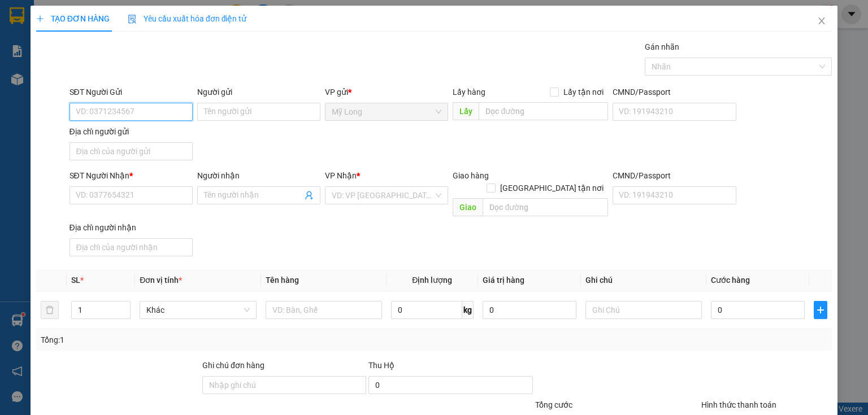 This screenshot has width=868, height=415. What do you see at coordinates (730, 280) in the screenshot?
I see `span: Cước hàng` at bounding box center [730, 280].